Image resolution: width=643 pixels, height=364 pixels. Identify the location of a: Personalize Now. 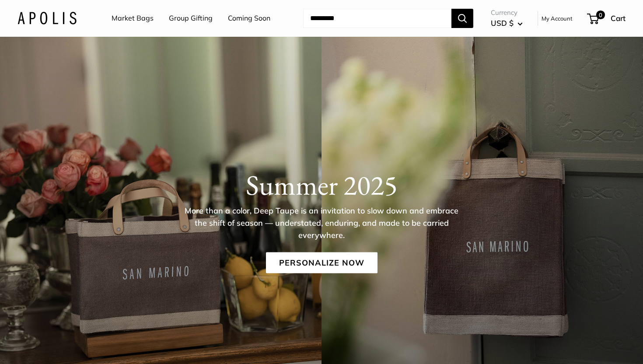
(322, 263).